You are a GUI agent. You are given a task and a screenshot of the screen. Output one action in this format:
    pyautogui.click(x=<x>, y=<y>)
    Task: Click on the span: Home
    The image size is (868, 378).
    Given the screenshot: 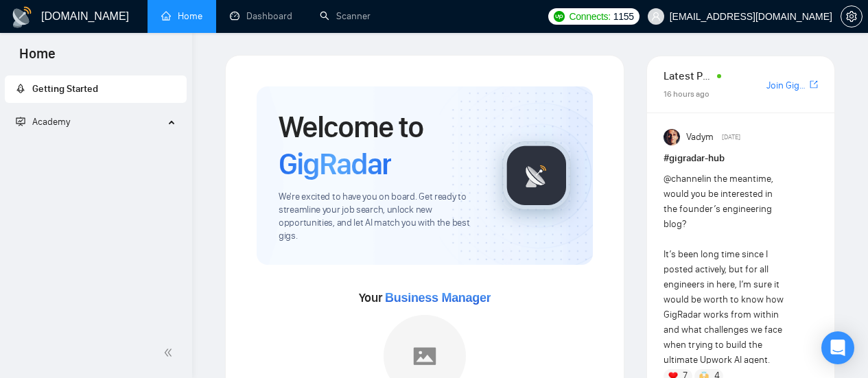 What is the action you would take?
    pyautogui.click(x=37, y=58)
    